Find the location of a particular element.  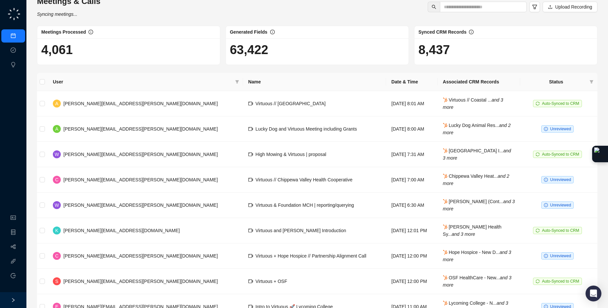

h1: 63,422 is located at coordinates (317, 50).